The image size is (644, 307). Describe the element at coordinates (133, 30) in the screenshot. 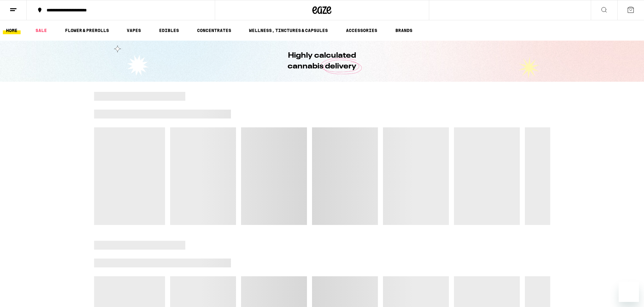

I see `a: VAPES` at that location.